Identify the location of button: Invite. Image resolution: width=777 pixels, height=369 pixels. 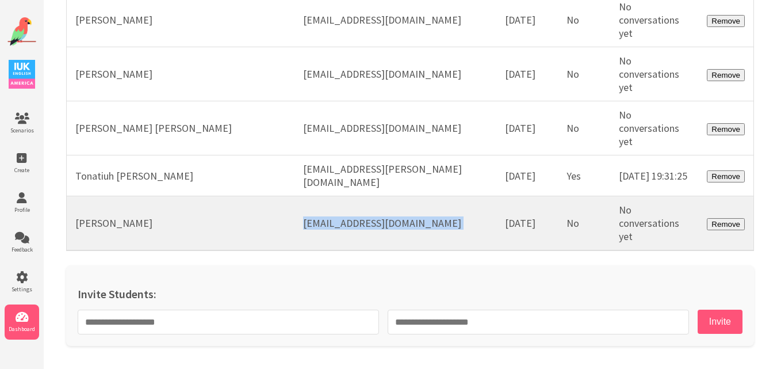
(720, 322).